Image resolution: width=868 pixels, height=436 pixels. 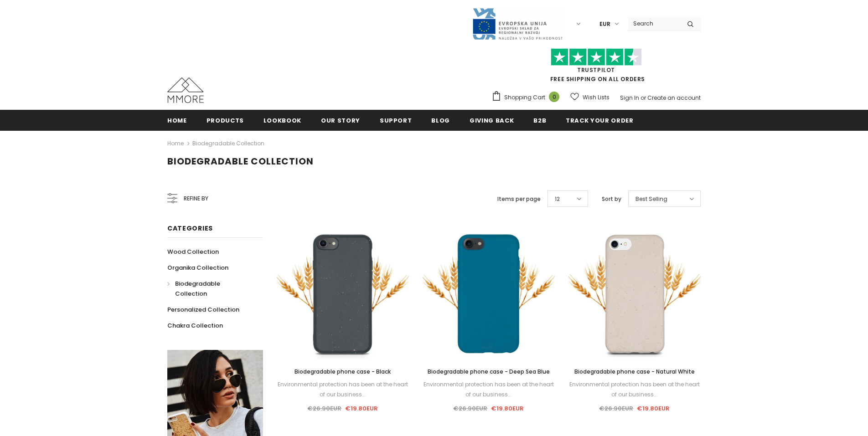 I want to click on span: Shopping Cart, so click(x=525, y=98).